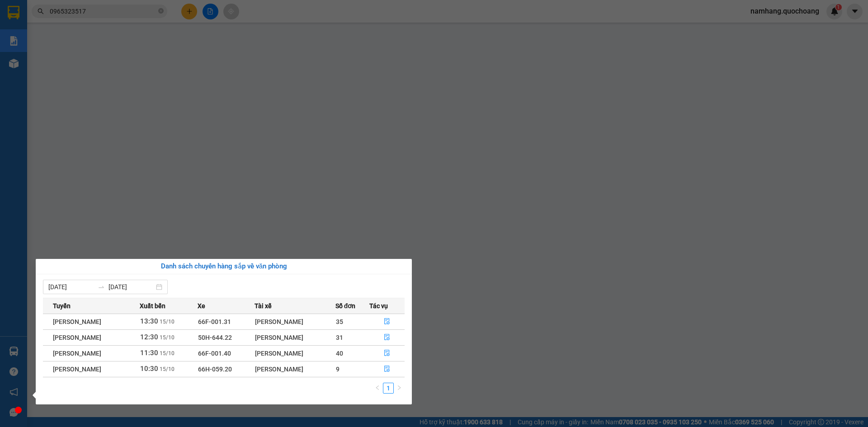 The image size is (868, 427). Describe the element at coordinates (149, 369) in the screenshot. I see `span: 10:30` at that location.